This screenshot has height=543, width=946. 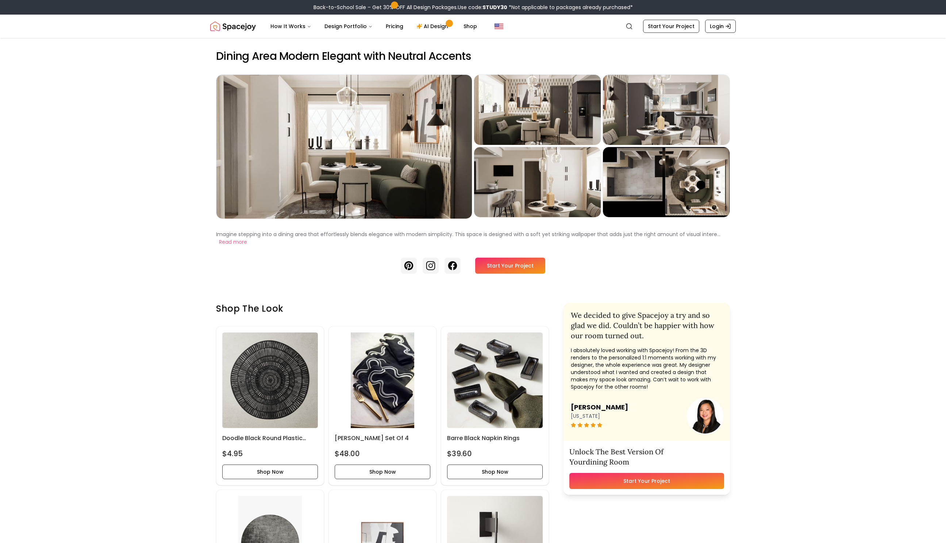 I want to click on b: STUDY30, so click(x=495, y=7).